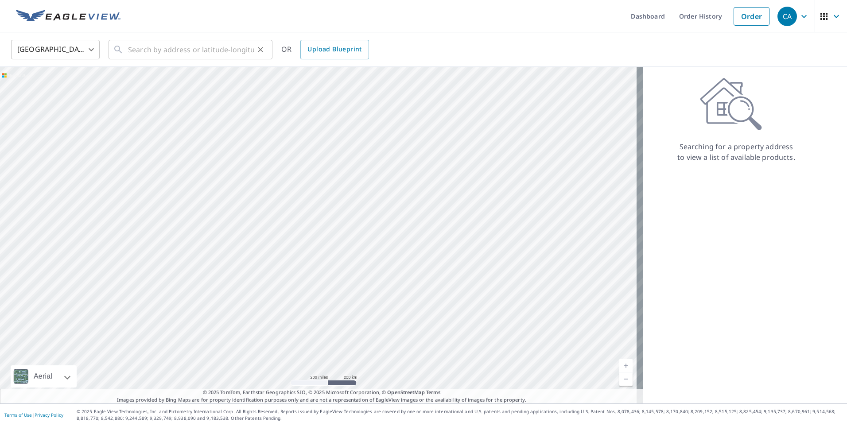 This screenshot has height=426, width=847. What do you see at coordinates (68, 16) in the screenshot?
I see `img: EV Logo` at bounding box center [68, 16].